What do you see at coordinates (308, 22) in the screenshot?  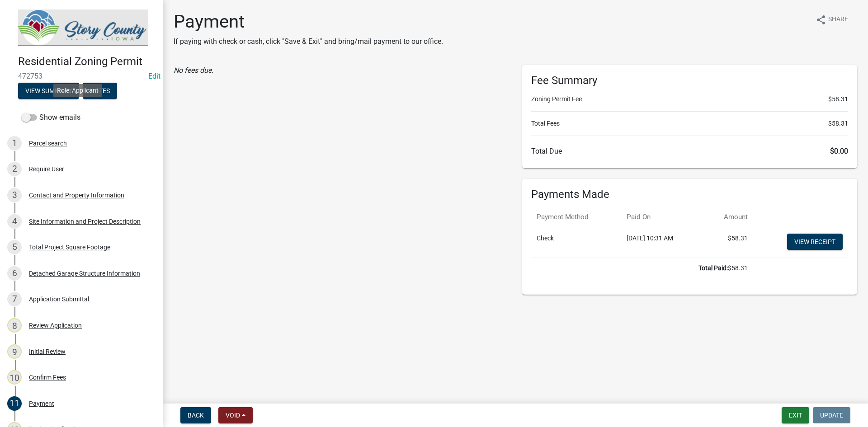 I see `h1: Payment` at bounding box center [308, 22].